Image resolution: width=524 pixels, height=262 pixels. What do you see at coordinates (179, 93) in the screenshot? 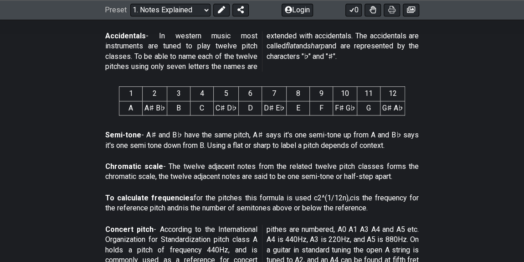
I see `th: 3` at bounding box center [179, 93].